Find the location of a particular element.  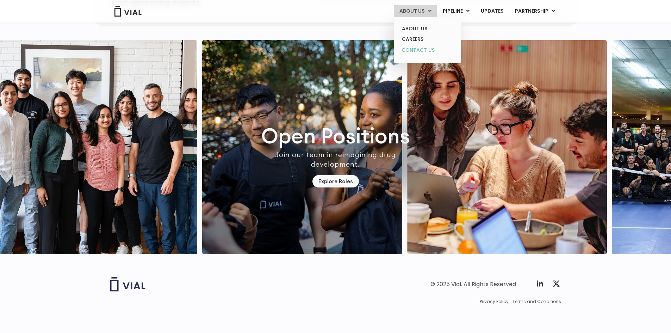

div: 1 / 7 is located at coordinates (302, 147).